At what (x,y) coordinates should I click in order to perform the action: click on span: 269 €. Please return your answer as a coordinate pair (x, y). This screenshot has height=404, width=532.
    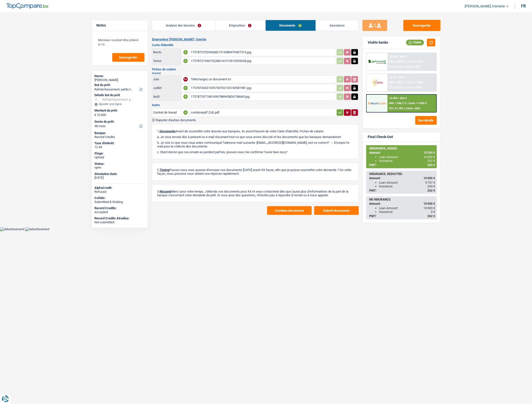
    Looking at the image, I should click on (432, 166).